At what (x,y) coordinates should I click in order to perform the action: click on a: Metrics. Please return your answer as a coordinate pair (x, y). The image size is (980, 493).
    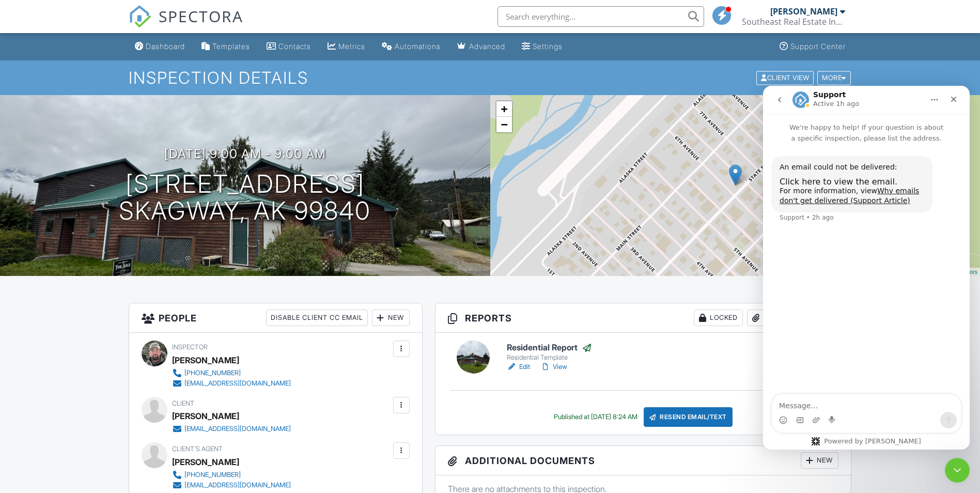
    Looking at the image, I should click on (346, 47).